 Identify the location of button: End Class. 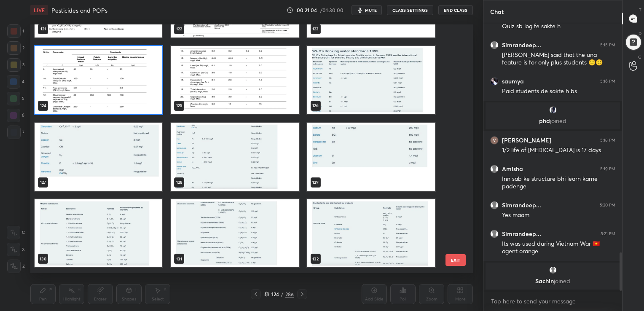
(456, 10).